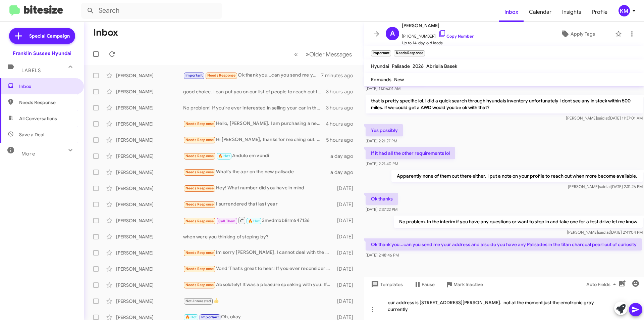  What do you see at coordinates (603, 285) in the screenshot?
I see `span: Auto Fields` at bounding box center [603, 285].